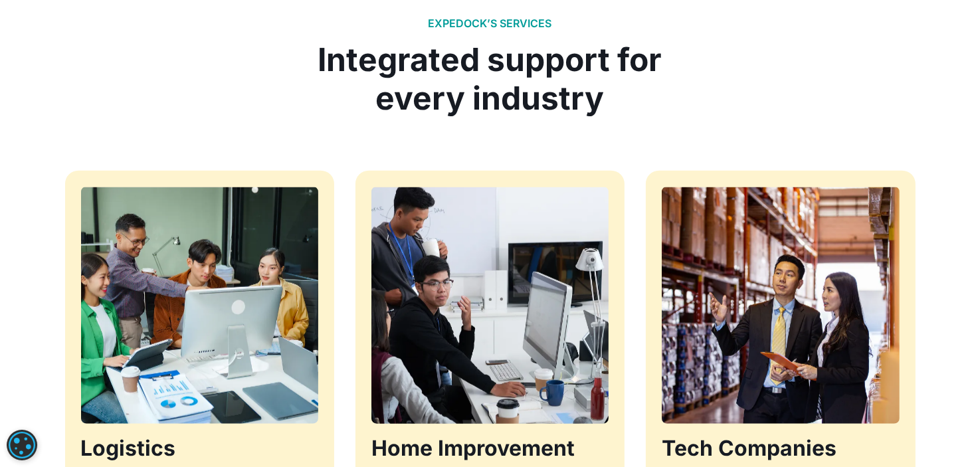  I want to click on h2: EXPEDOCK’S SERVICES, so click(490, 23).